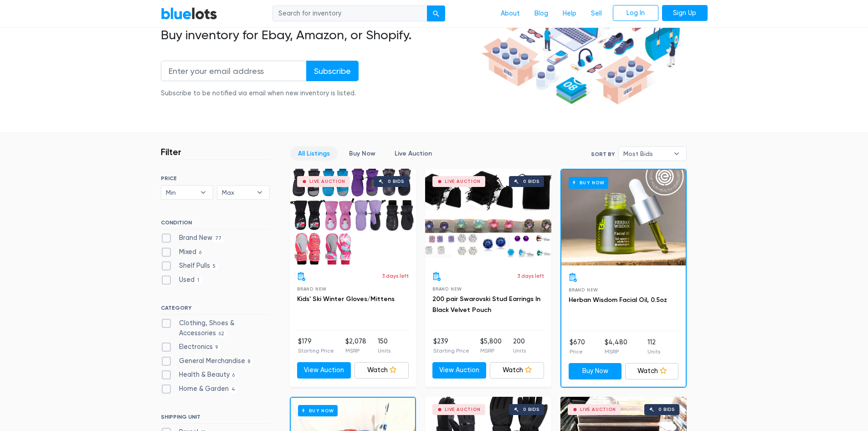 Image resolution: width=868 pixels, height=431 pixels. Describe the element at coordinates (217, 347) in the screenshot. I see `span: 9` at that location.